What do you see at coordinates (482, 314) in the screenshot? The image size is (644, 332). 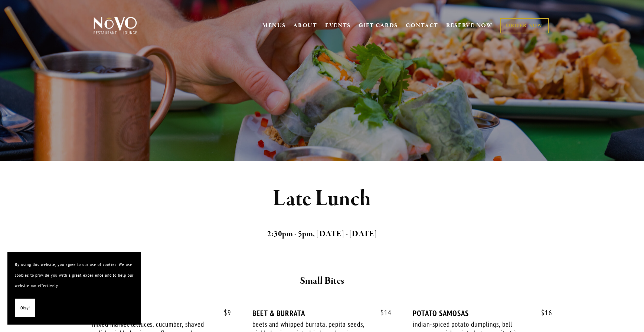 I see `div: POTATO SAMOSAS` at bounding box center [482, 314].